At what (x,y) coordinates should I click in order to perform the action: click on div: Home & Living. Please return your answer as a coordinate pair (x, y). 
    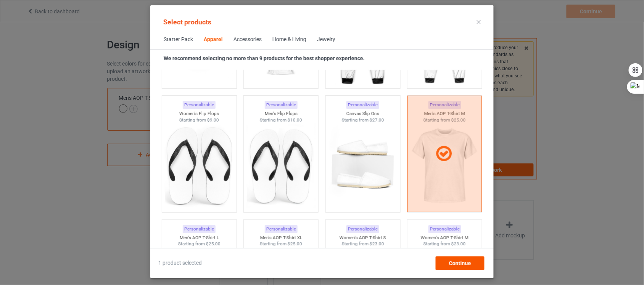
    Looking at the image, I should click on (289, 39).